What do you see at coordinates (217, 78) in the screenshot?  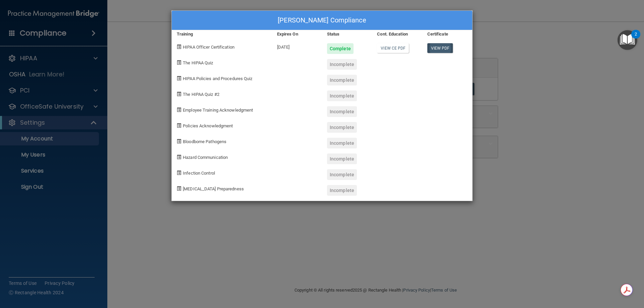 I see `span: HIPAA Policies and Procedures Quiz` at bounding box center [217, 78].